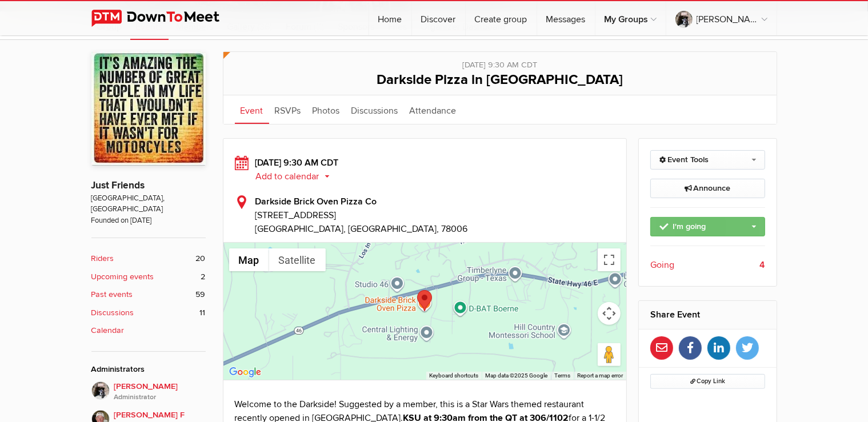 Image resolution: width=868 pixels, height=422 pixels. Describe the element at coordinates (390, 18) in the screenshot. I see `a: Home` at that location.